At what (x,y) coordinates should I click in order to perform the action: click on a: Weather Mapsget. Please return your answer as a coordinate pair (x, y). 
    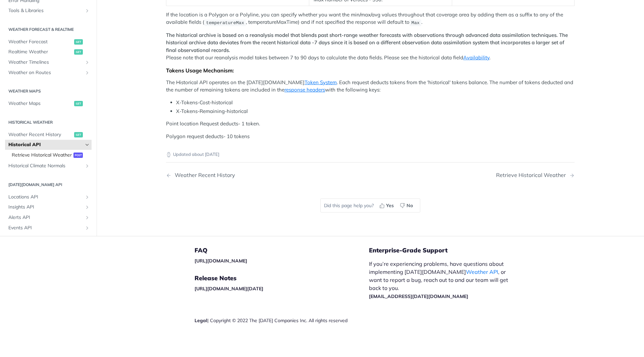
    Looking at the image, I should click on (48, 104).